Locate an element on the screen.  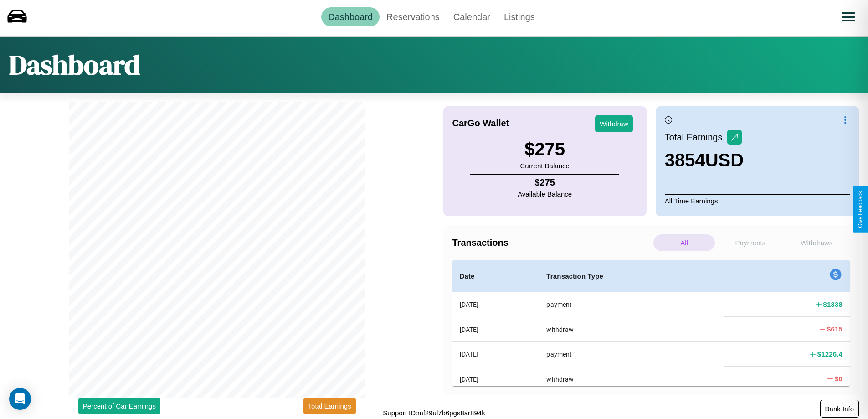
p: Current Balance is located at coordinates (545, 166).